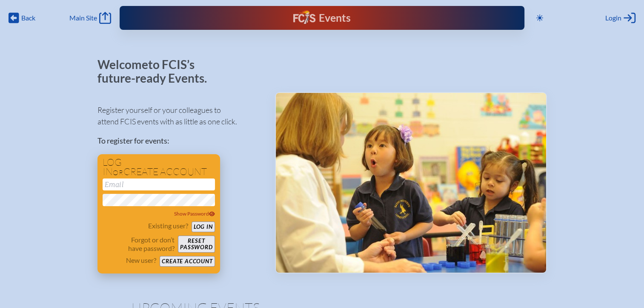  Describe the element at coordinates (159, 185) in the screenshot. I see `input: Email` at that location.